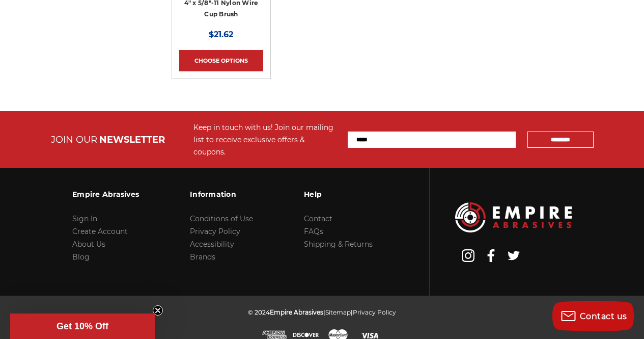 This screenshot has height=339, width=644. I want to click on a: Create Account, so click(100, 231).